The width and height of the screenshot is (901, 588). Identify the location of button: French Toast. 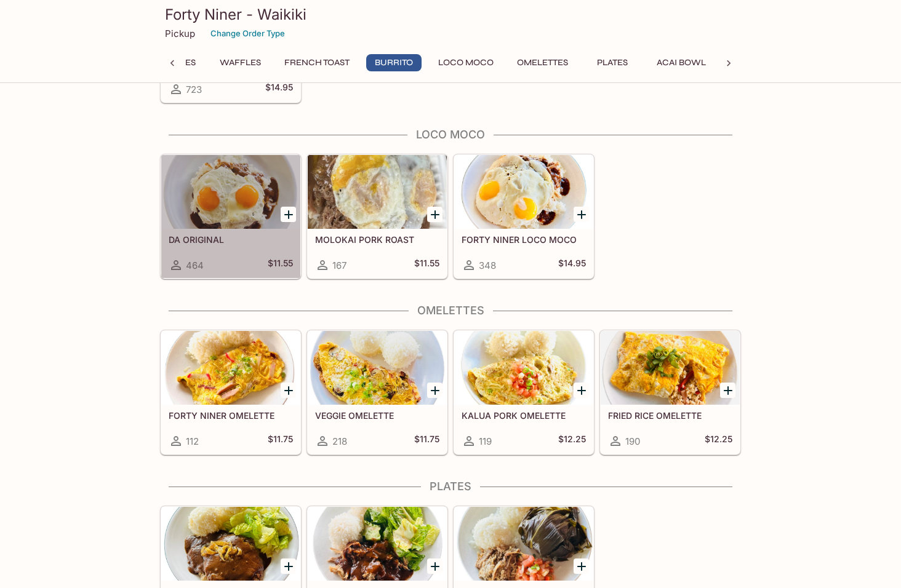
(317, 63).